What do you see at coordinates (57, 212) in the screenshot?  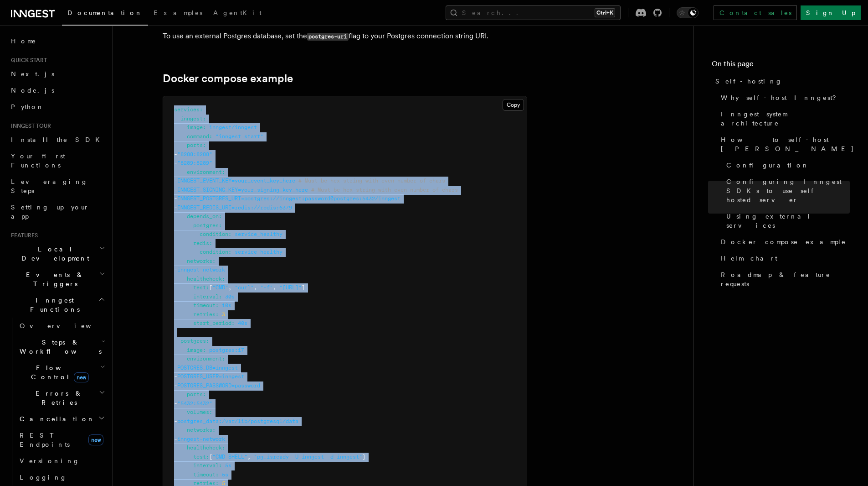 I see `a: Setting up your app` at bounding box center [57, 212].